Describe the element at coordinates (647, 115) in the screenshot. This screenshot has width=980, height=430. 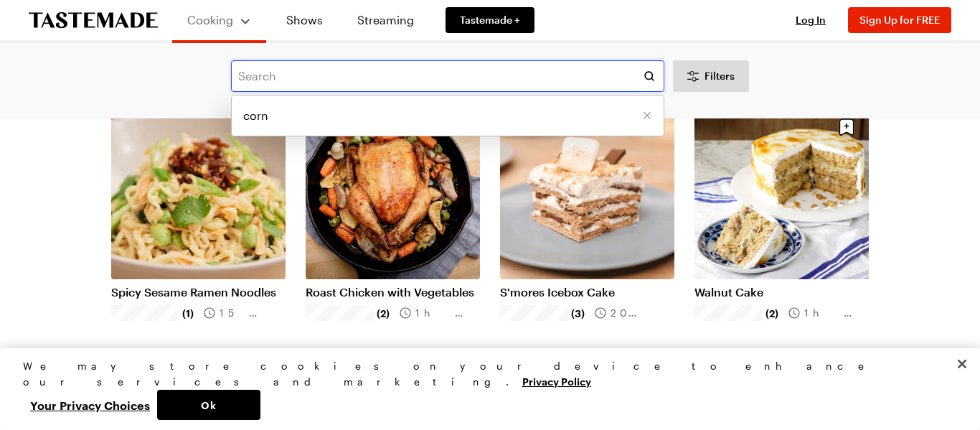
I see `button: Remove [object Object]` at that location.